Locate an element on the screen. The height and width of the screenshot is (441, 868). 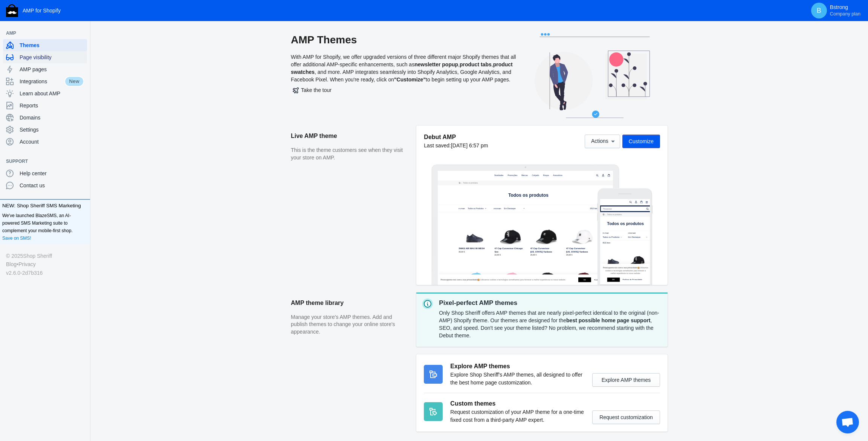
span: Domains is located at coordinates (51, 118).